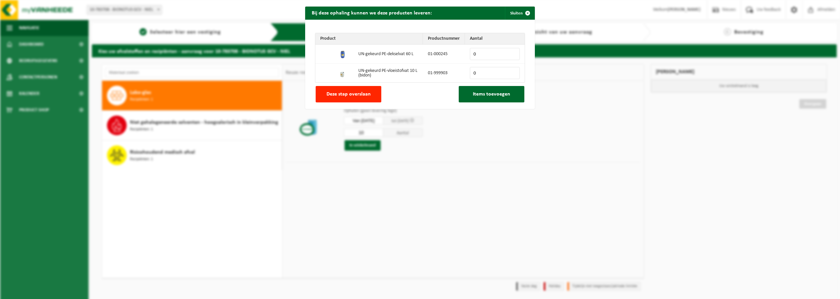  I want to click on button: Deze stap overslaan, so click(348, 94).